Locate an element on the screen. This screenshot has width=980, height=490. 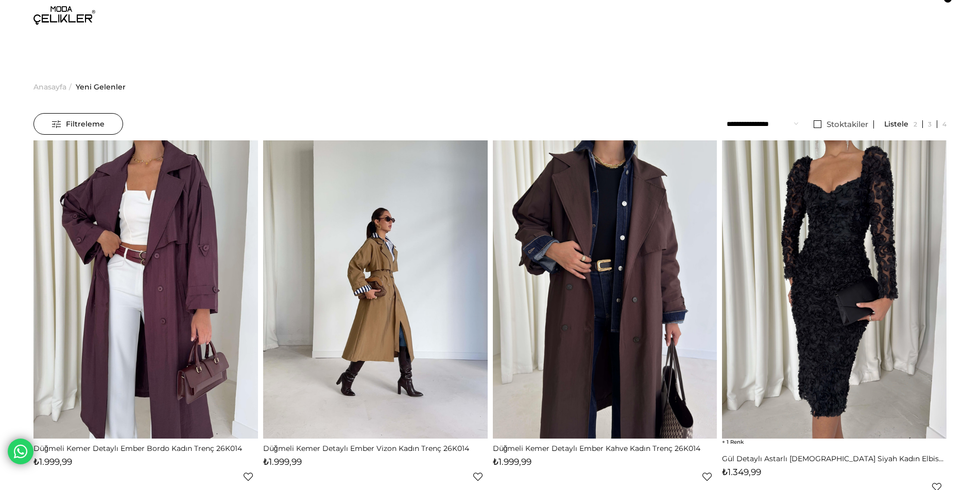
span: ₺1.349,99 is located at coordinates (741, 472).